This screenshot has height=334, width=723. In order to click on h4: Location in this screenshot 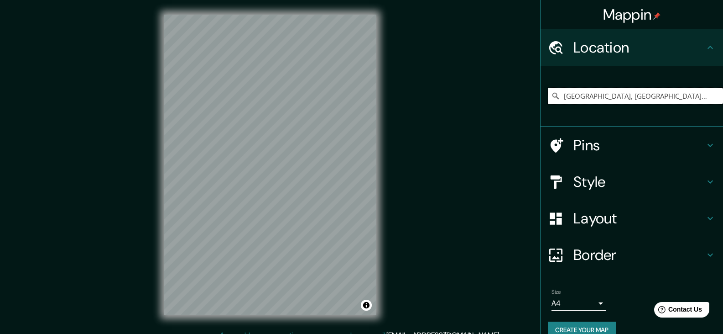, I will do `click(639, 47)`.